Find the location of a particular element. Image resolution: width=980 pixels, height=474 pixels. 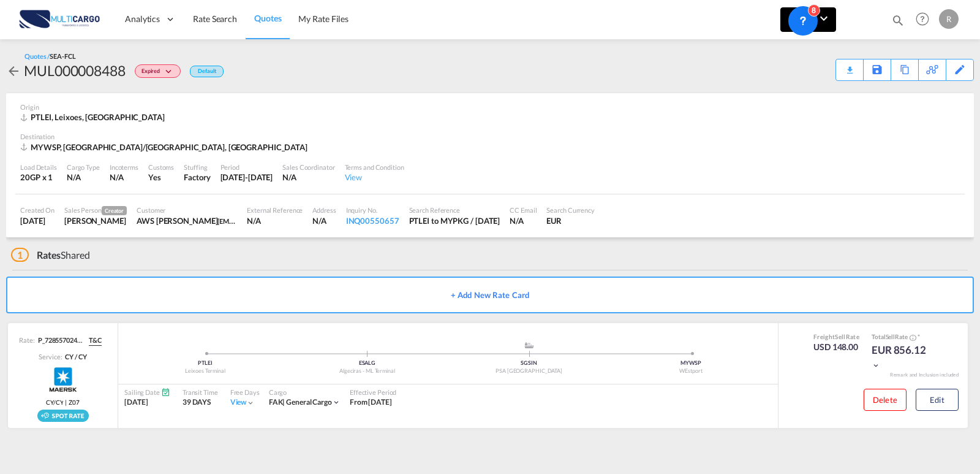

div: Free Days is located at coordinates (245, 392).